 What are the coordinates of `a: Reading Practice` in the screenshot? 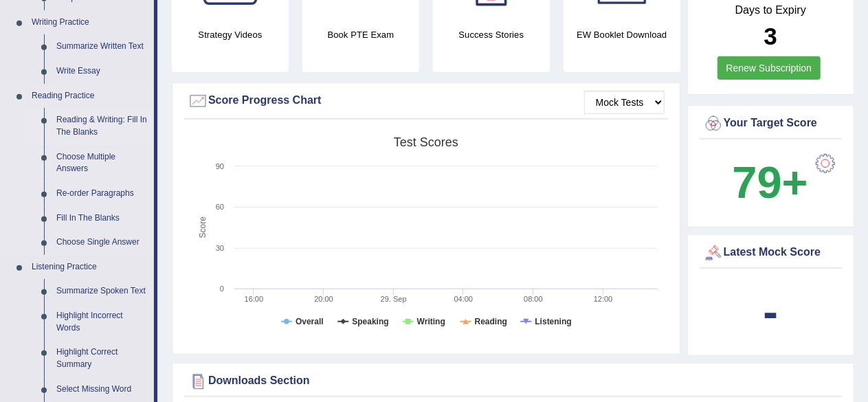 It's located at (89, 96).